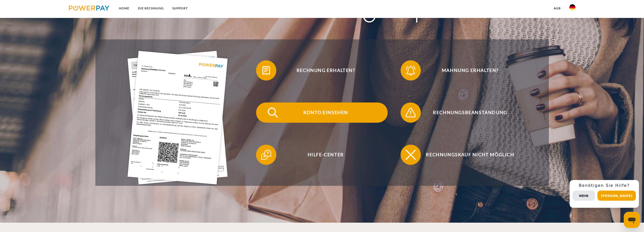 The width and height of the screenshot is (644, 232). What do you see at coordinates (470, 155) in the screenshot?
I see `span: Rechnungskauf nicht möglich` at bounding box center [470, 155].